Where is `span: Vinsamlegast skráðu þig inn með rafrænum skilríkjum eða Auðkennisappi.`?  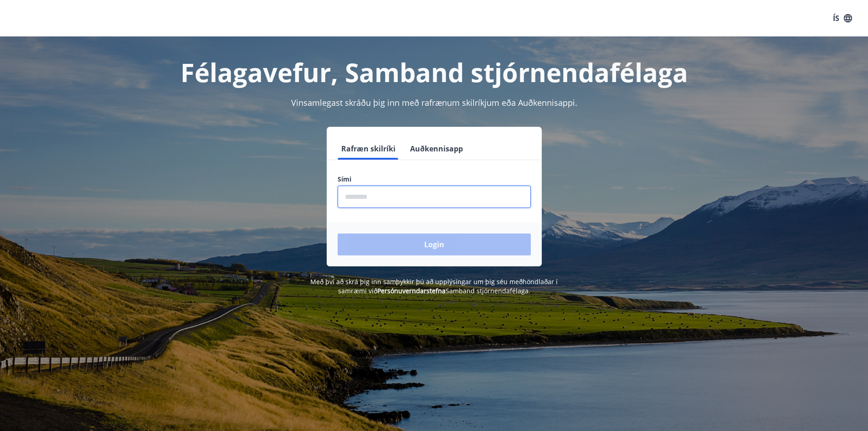 span: Vinsamlegast skráðu þig inn með rafrænum skilríkjum eða Auðkennisappi. is located at coordinates (434, 102).